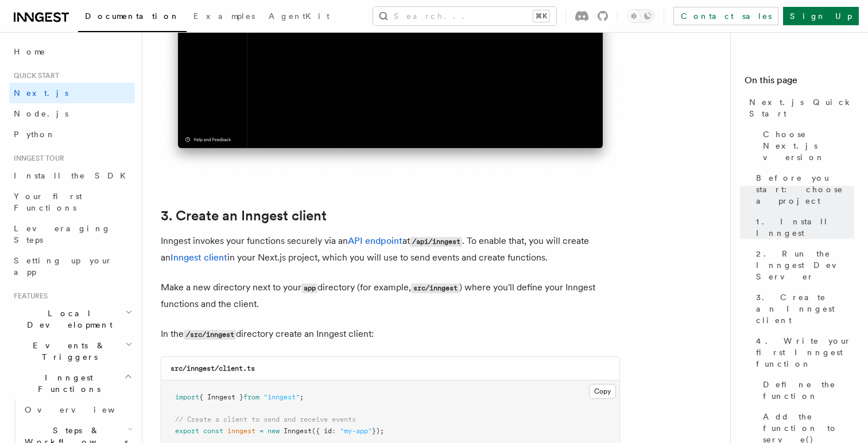 The image size is (868, 443). What do you see at coordinates (299, 17) in the screenshot?
I see `a: AgentKit` at bounding box center [299, 17].